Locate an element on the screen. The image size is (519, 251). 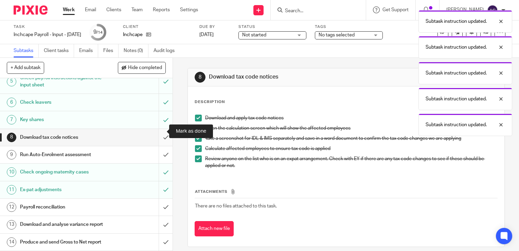
h1: Check payroll instructions against the input sheet is located at coordinates (64, 81).